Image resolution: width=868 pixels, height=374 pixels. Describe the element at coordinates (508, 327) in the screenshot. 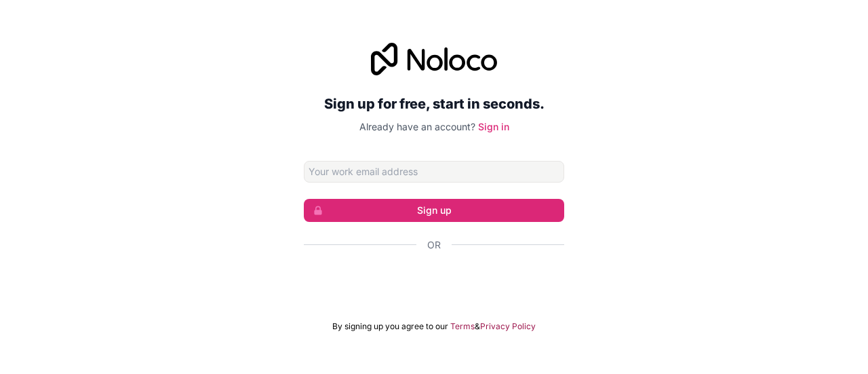

I see `a: Privacy Policy` at that location.